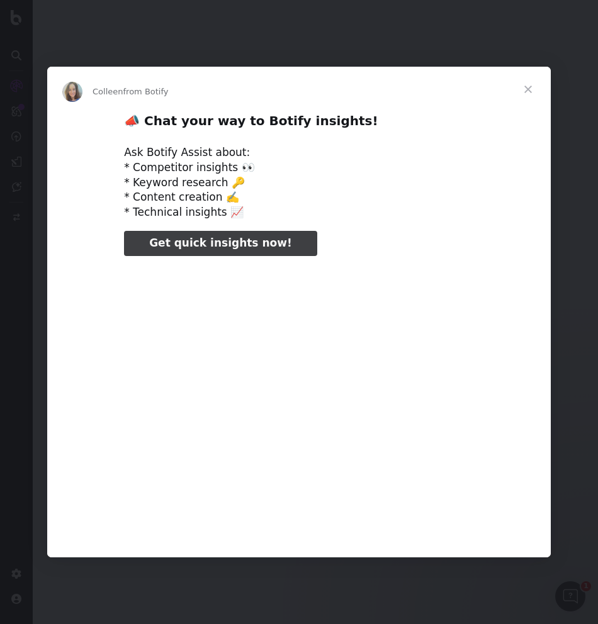 This screenshot has width=598, height=624. I want to click on a: Get quick insights now!, so click(220, 243).